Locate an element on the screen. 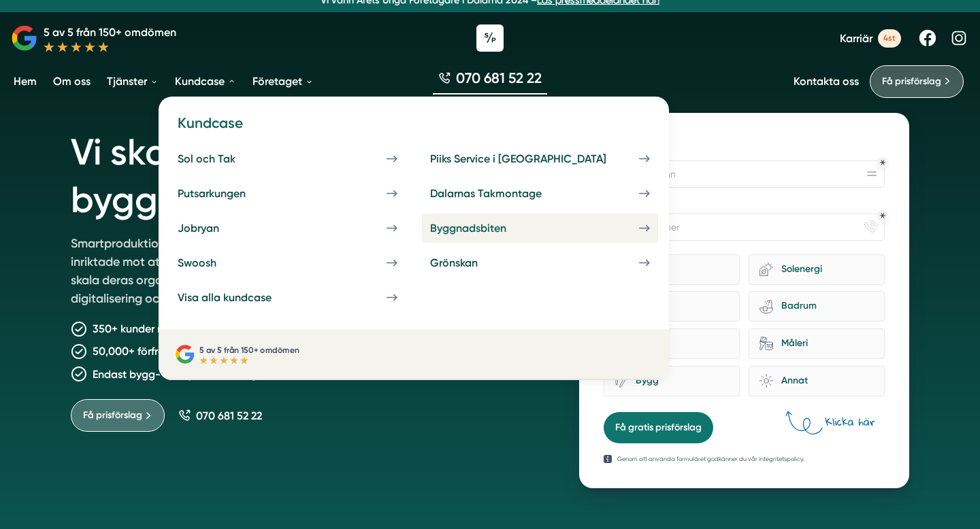 The width and height of the screenshot is (980, 529). p: Smartproduktion är ett entreprenörsdrivet bolag som är specifikt inriktade mot att hjälpa bygg- o... is located at coordinates (266, 274).